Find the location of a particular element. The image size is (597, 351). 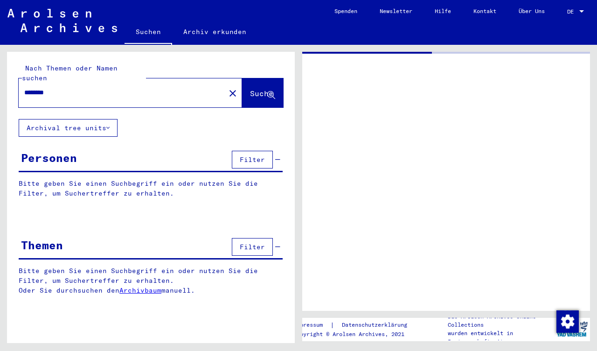

div: Personen is located at coordinates (49, 158).